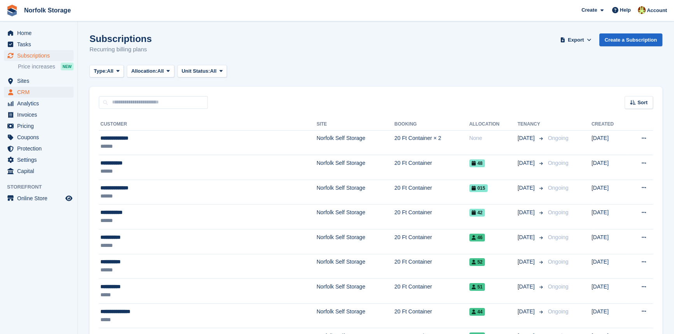 This screenshot has height=334, width=674. I want to click on img: Holly Lamming, so click(642, 10).